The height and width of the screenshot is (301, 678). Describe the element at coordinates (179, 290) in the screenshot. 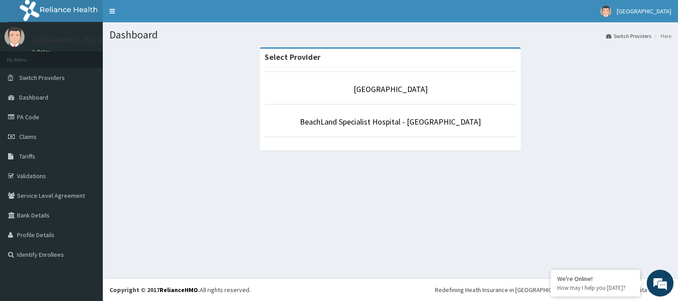

I see `a: RelianceHMO` at that location.